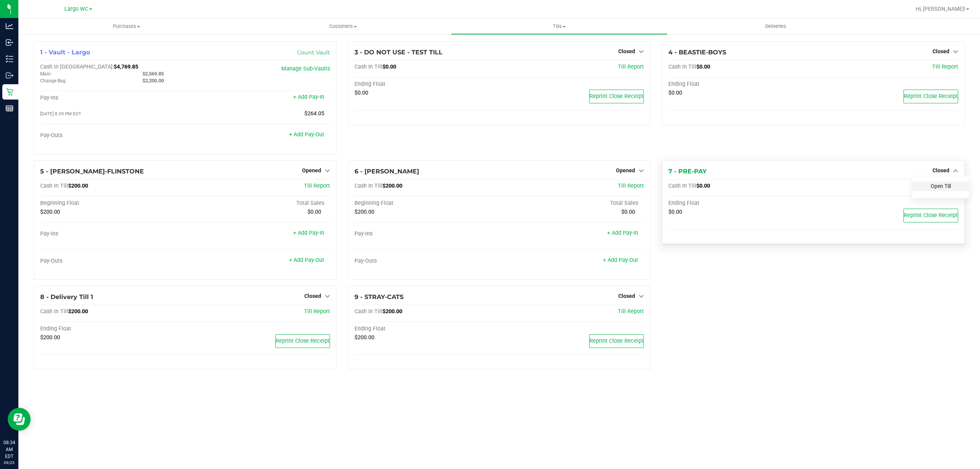 The image size is (980, 469). Describe the element at coordinates (343, 26) in the screenshot. I see `a: Customers` at that location.